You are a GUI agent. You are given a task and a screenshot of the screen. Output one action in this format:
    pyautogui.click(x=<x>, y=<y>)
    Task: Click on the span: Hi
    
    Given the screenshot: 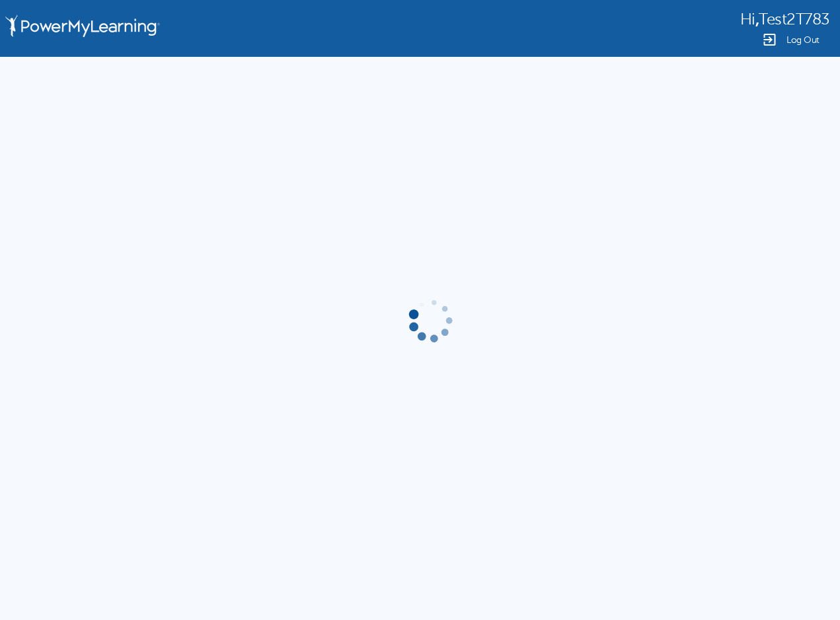 What is the action you would take?
    pyautogui.click(x=748, y=19)
    